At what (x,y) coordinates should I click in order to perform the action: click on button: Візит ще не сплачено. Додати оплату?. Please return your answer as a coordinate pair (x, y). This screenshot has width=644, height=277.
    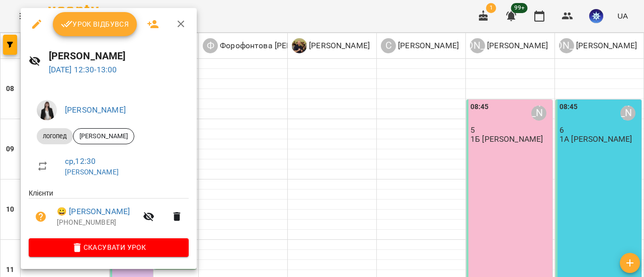
    Looking at the image, I should click on (41, 217).